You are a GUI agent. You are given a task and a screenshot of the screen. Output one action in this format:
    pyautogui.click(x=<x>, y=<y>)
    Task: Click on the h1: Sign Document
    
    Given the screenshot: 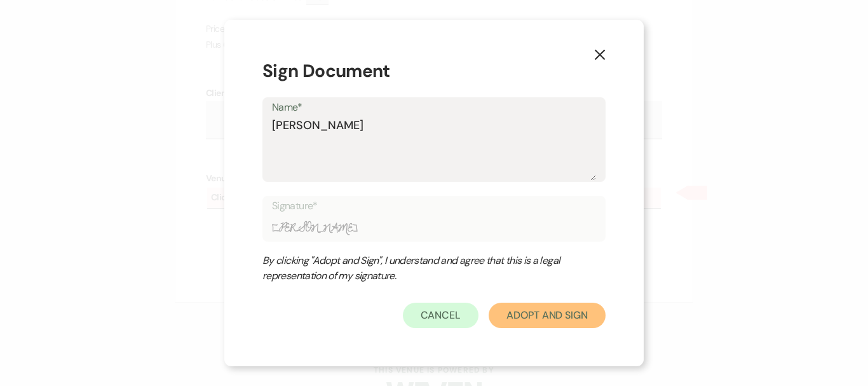 What is the action you would take?
    pyautogui.click(x=434, y=71)
    